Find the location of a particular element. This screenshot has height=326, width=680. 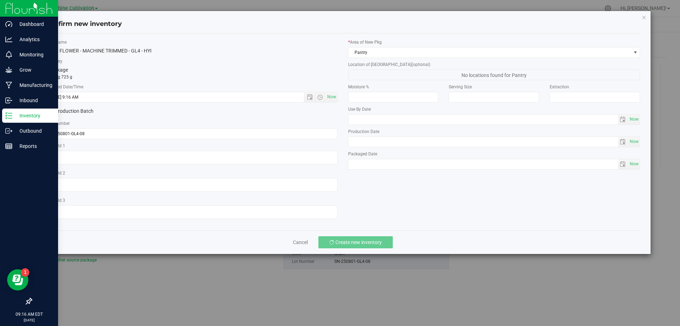

p: Outbound is located at coordinates (34, 131).